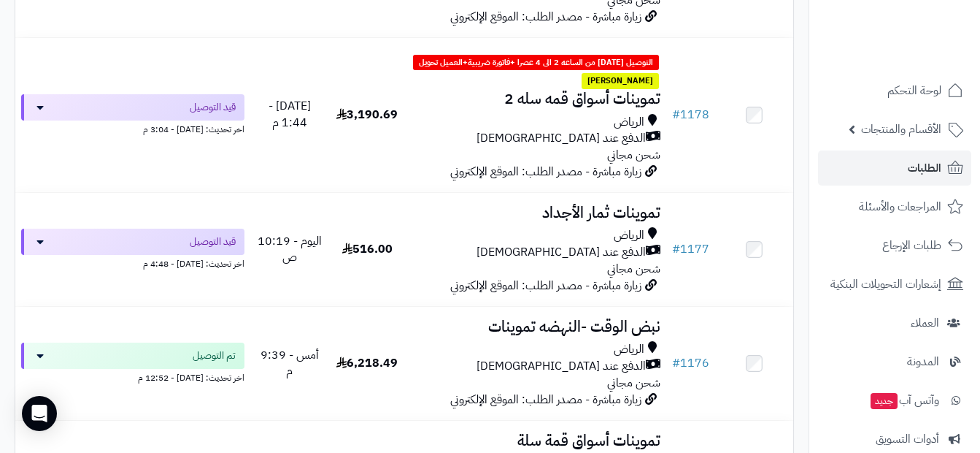  What do you see at coordinates (895, 400) in the screenshot?
I see `a: وآتس آبجديد` at bounding box center [895, 400].